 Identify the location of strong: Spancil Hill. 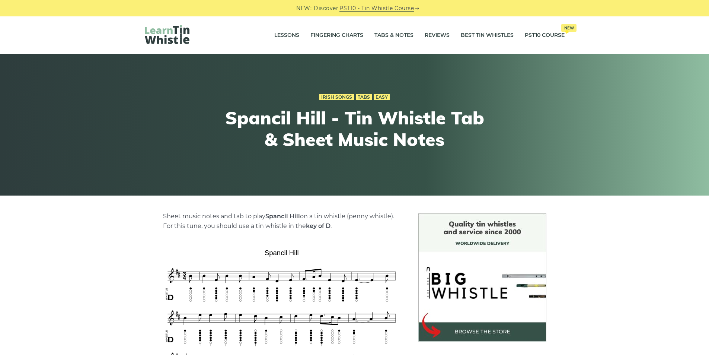
(283, 216).